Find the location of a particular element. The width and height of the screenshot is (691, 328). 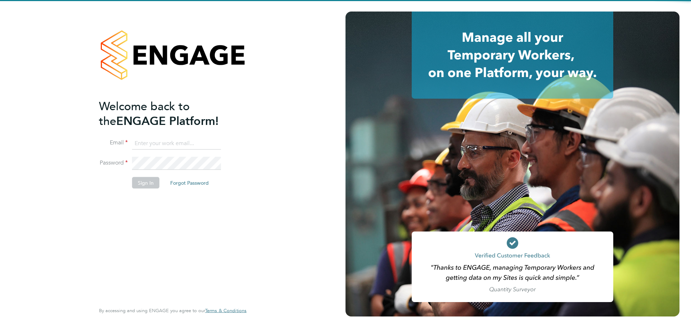

span: Terms & Conditions is located at coordinates (226, 310).